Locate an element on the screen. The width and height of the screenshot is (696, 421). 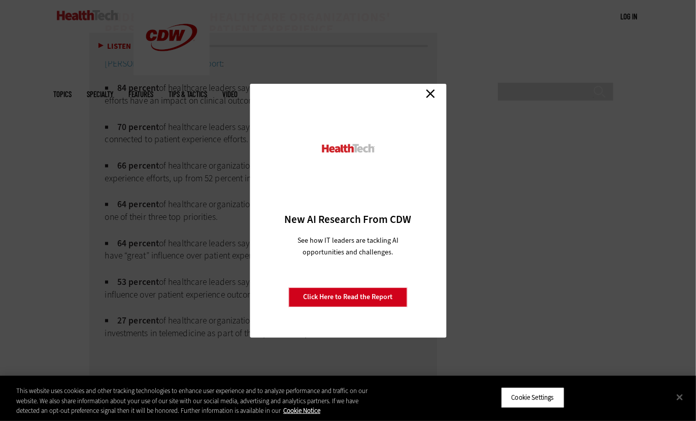
a: Click Here to Read the Report is located at coordinates (348, 297).